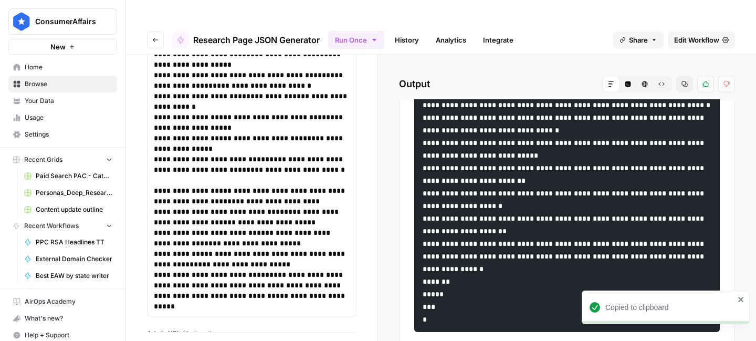 The image size is (756, 341). What do you see at coordinates (68, 276) in the screenshot?
I see `a: Best EAW by state writer` at bounding box center [68, 276].